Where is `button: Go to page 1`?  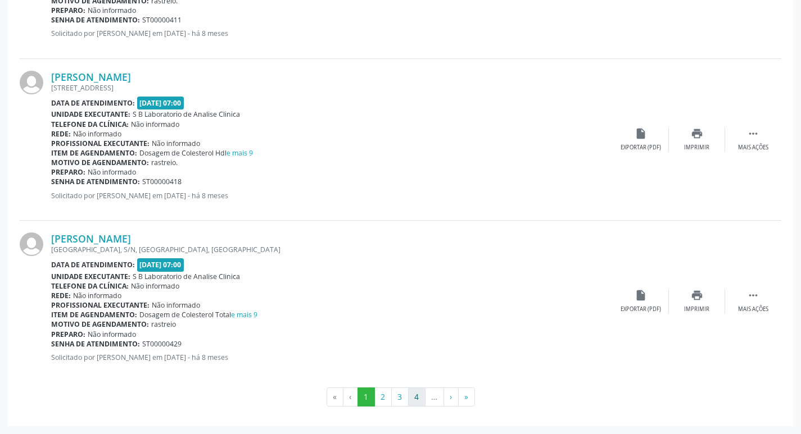 button: Go to page 1 is located at coordinates (366, 397).